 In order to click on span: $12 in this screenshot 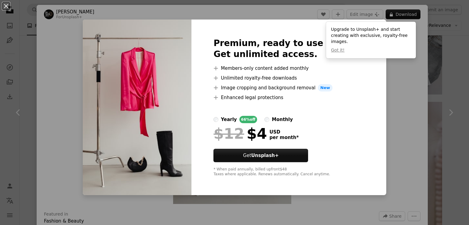, I will do `click(228, 134)`.